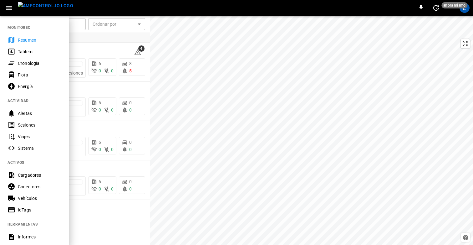  Describe the element at coordinates (39, 86) in the screenshot. I see `div: Energía` at that location.